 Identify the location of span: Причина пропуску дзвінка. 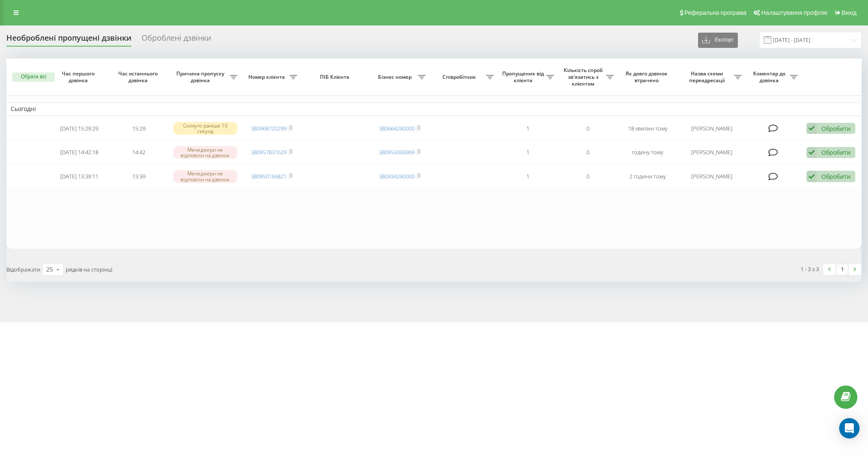
(201, 77).